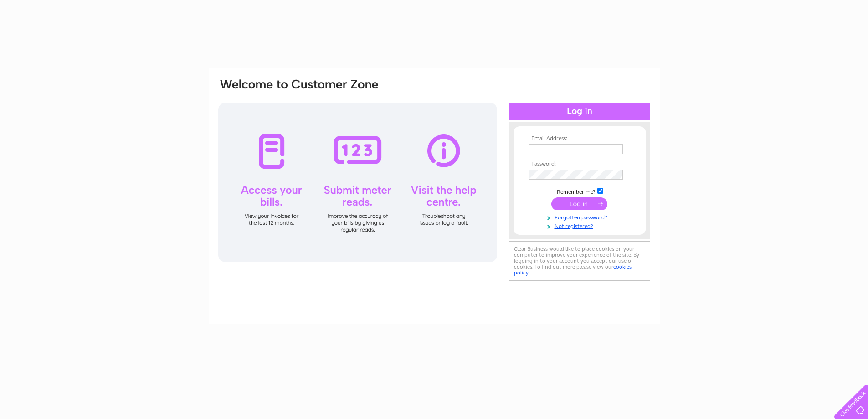  I want to click on a: Not registered?, so click(581, 225).